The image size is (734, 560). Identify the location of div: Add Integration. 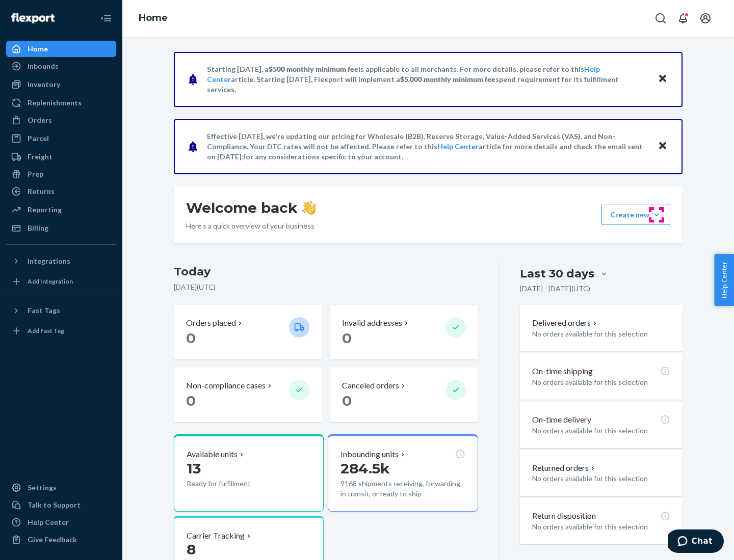
(50, 281).